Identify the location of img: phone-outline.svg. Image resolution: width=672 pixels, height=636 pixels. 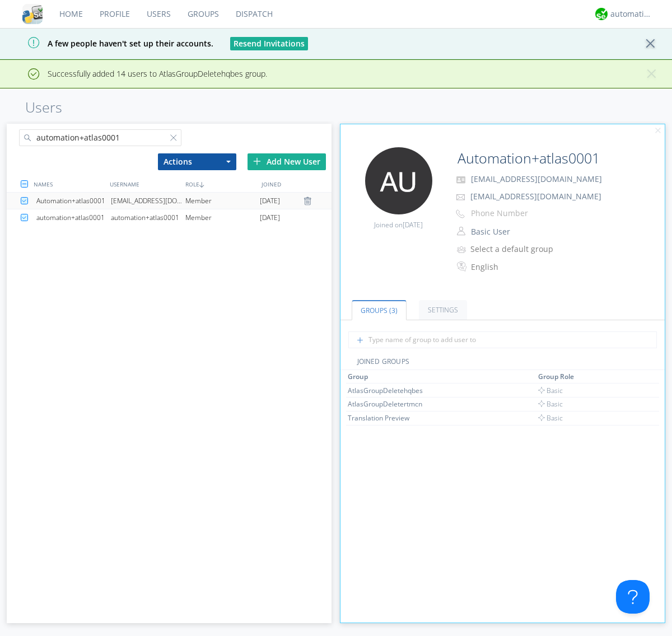
(460, 214).